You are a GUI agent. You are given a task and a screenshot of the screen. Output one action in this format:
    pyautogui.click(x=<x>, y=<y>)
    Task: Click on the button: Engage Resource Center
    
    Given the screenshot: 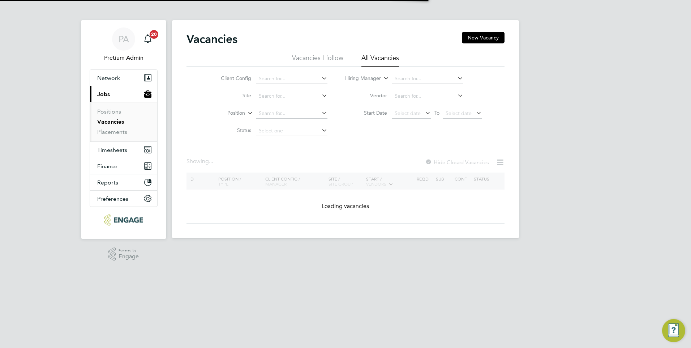 What is the action you would take?
    pyautogui.click(x=674, y=330)
    